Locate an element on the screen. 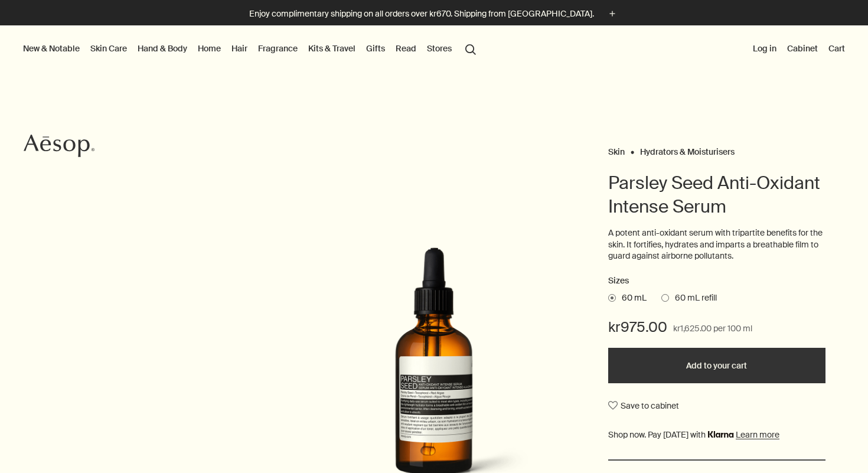 This screenshot has width=868, height=473. span: kr1,625.00 per 100 ml is located at coordinates (712, 329).